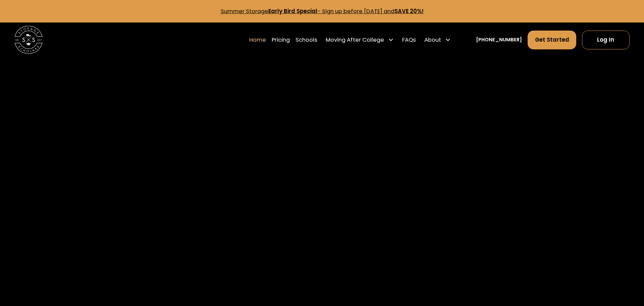  I want to click on div: About, so click(433, 40).